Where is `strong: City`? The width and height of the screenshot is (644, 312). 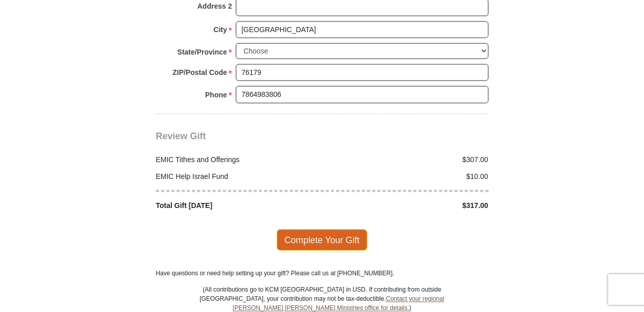
strong: City is located at coordinates (219, 30).